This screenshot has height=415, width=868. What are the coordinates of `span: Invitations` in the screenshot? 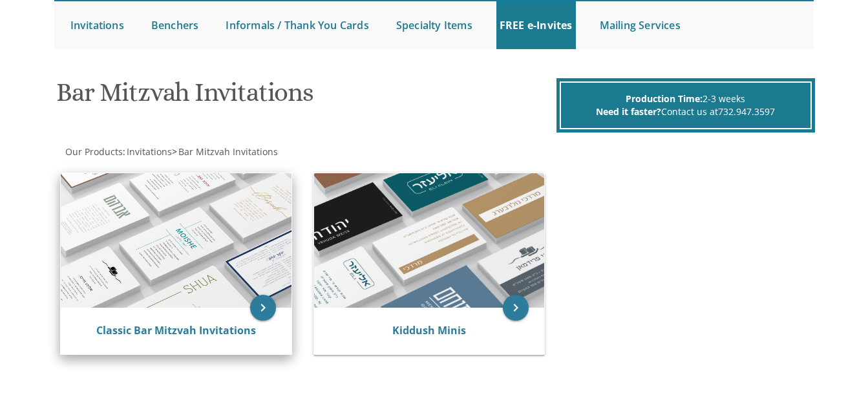 It's located at (149, 151).